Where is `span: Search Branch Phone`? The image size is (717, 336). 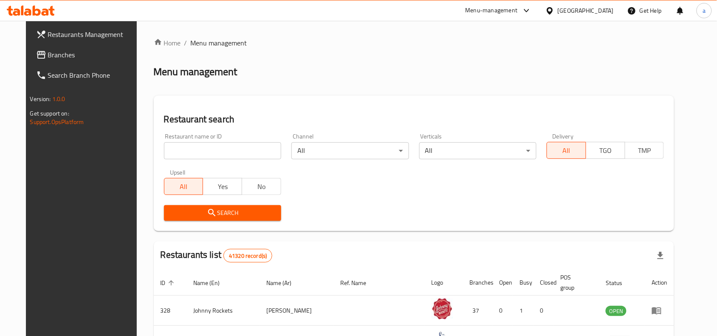
span: Search Branch Phone is located at coordinates (93, 75).